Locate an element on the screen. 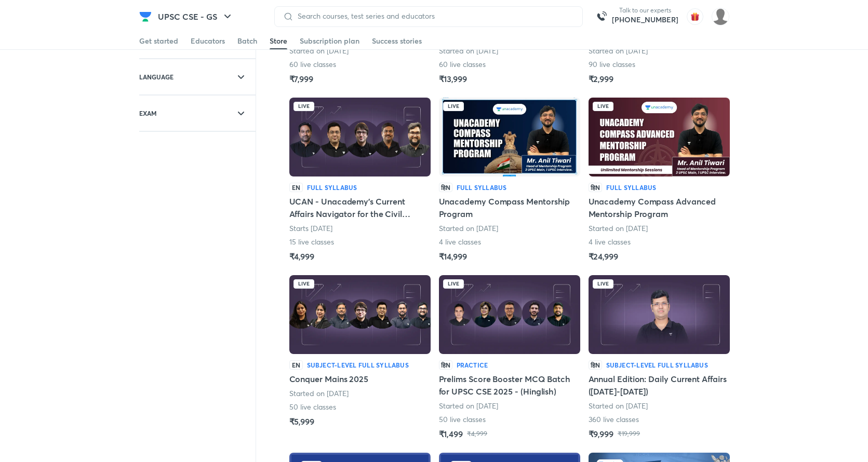 The image size is (868, 462). h5: ₹7,999 is located at coordinates (302, 79).